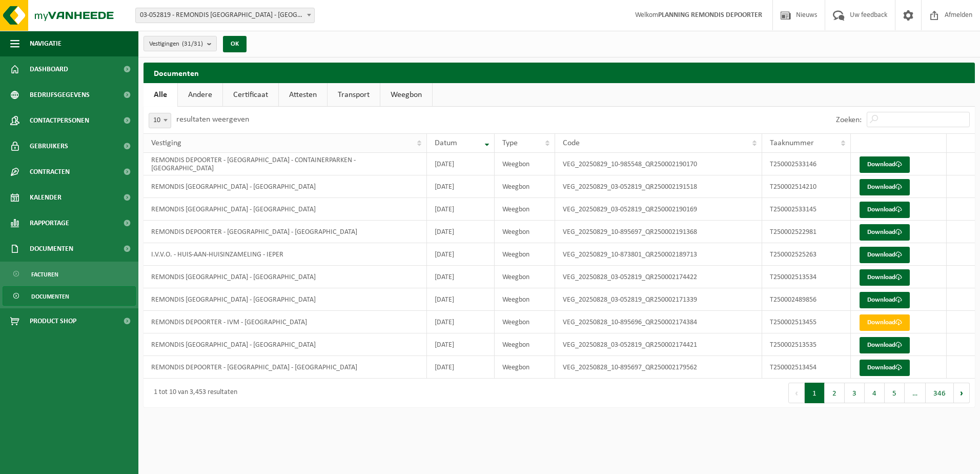 The width and height of the screenshot is (980, 474). What do you see at coordinates (659, 300) in the screenshot?
I see `td: VEG_20250828_03-052819_QR250002171339` at bounding box center [659, 300].